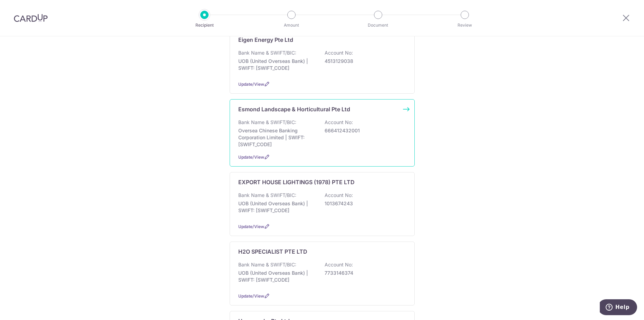 The width and height of the screenshot is (644, 320). What do you see at coordinates (364, 61) in the screenshot?
I see `p: 4513129038` at bounding box center [364, 61].